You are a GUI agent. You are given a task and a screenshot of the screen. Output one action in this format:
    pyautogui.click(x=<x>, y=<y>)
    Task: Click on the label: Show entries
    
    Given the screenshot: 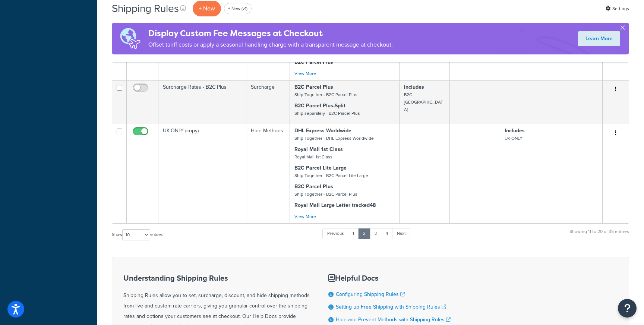 What is the action you would take?
    pyautogui.click(x=137, y=235)
    